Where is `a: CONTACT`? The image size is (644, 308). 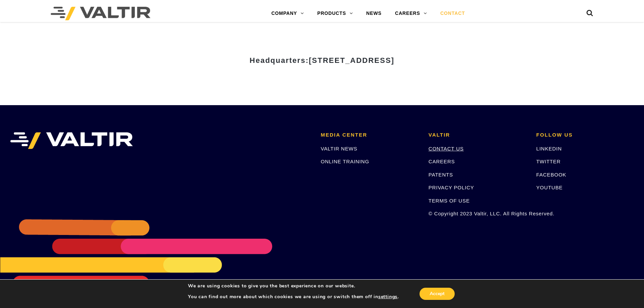 a: CONTACT is located at coordinates (452, 13).